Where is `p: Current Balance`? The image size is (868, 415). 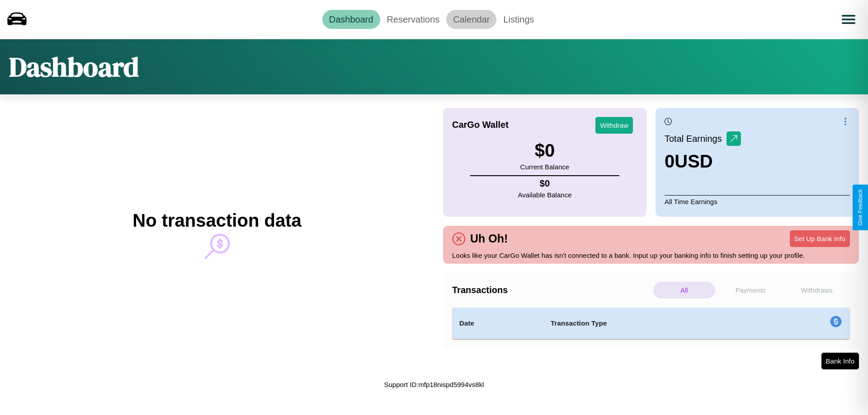 p: Current Balance is located at coordinates (545, 167).